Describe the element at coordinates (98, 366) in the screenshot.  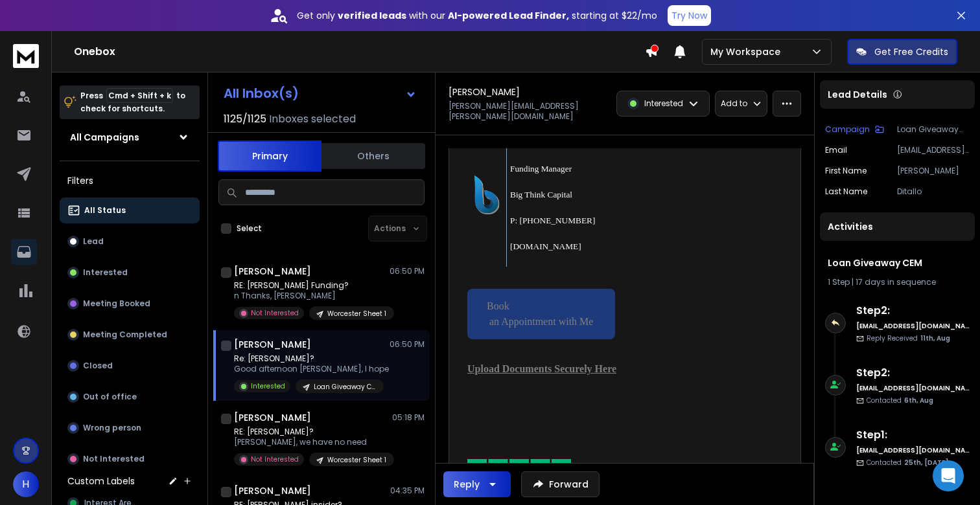
I see `p: Closed` at that location.